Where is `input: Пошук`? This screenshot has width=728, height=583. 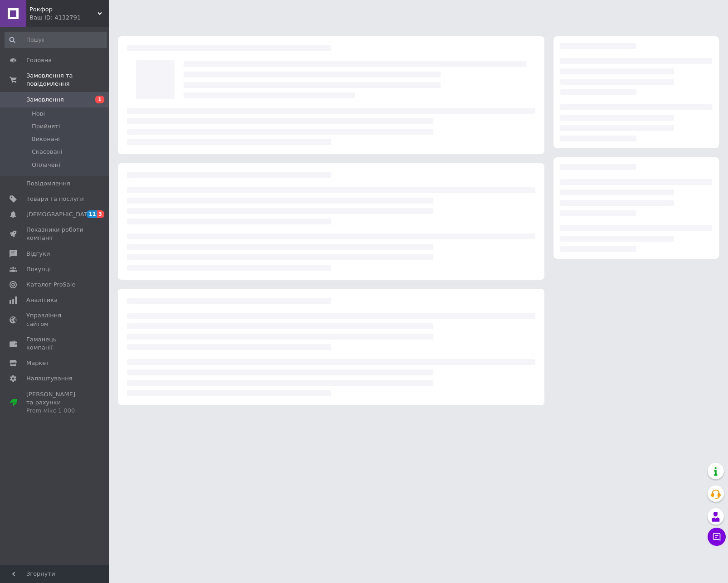 input: Пошук is located at coordinates (56, 40).